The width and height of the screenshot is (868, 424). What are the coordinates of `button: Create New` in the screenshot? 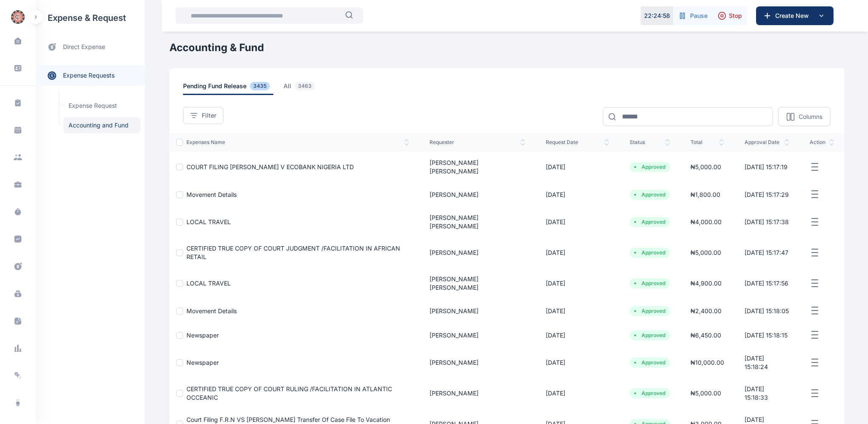 It's located at (795, 16).